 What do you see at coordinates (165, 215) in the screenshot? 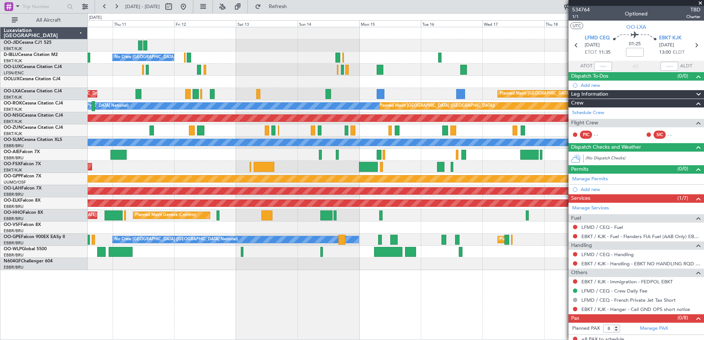
I see `div: Planned Maint Geneva (Cointrin)` at bounding box center [165, 215].